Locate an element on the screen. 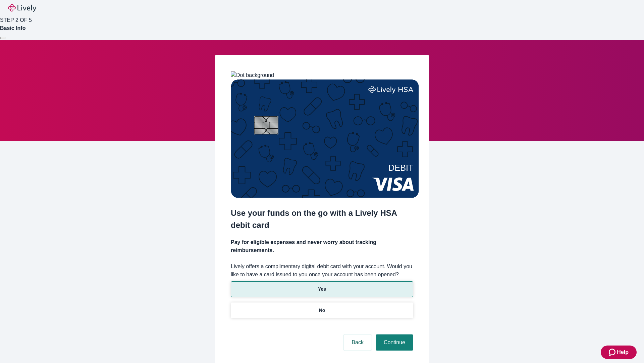  button: Zendesk support iconHelp is located at coordinates (619, 352).